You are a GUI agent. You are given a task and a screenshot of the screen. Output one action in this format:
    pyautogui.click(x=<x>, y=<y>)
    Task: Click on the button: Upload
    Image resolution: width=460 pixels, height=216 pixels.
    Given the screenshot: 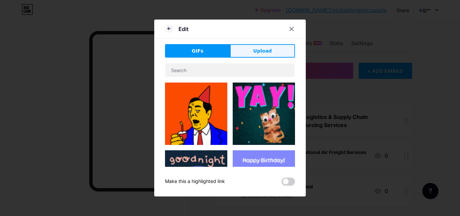 What is the action you would take?
    pyautogui.click(x=262, y=51)
    